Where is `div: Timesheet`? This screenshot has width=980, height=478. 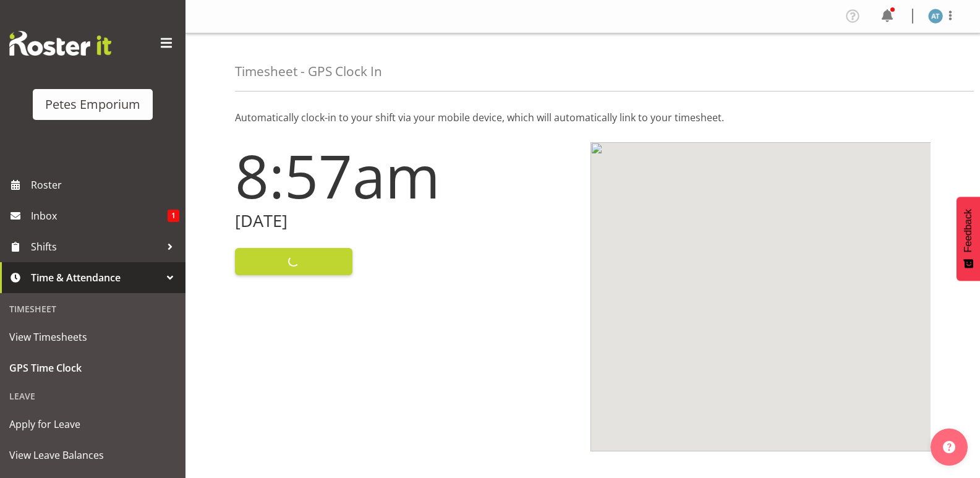 div: Timesheet is located at coordinates (92, 309).